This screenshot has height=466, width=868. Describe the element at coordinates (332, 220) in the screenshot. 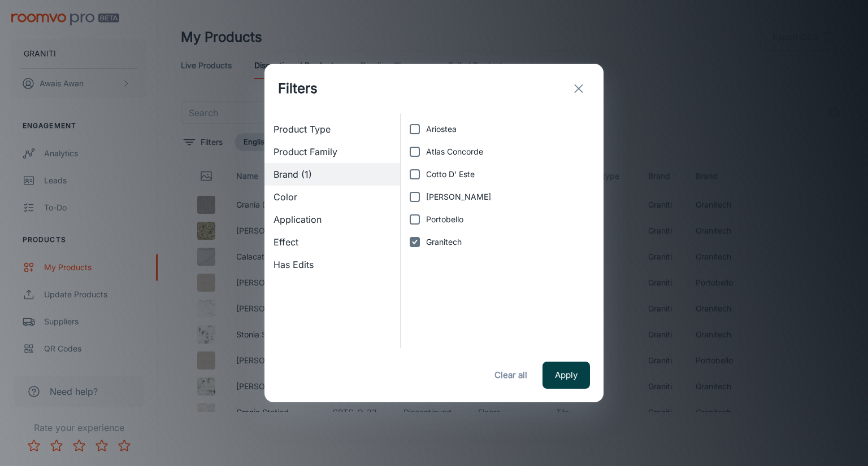

I see `span: Application` at that location.